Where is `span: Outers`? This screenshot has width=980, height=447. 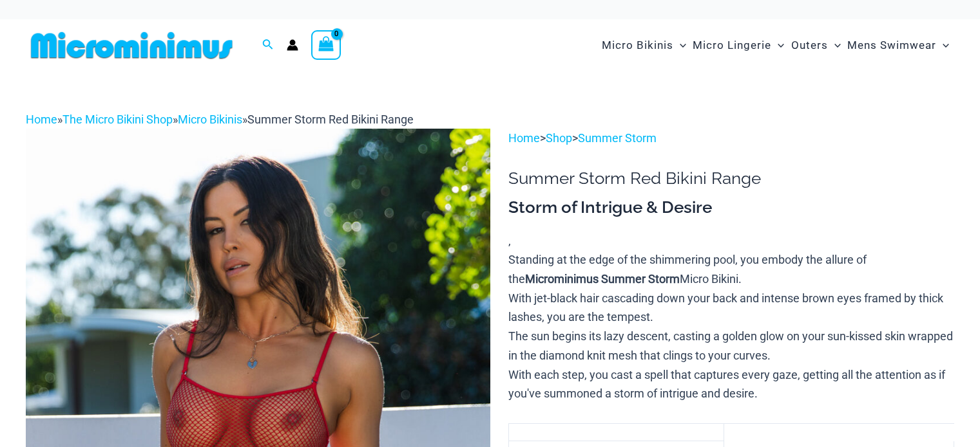
span: Outers is located at coordinates (809, 45).